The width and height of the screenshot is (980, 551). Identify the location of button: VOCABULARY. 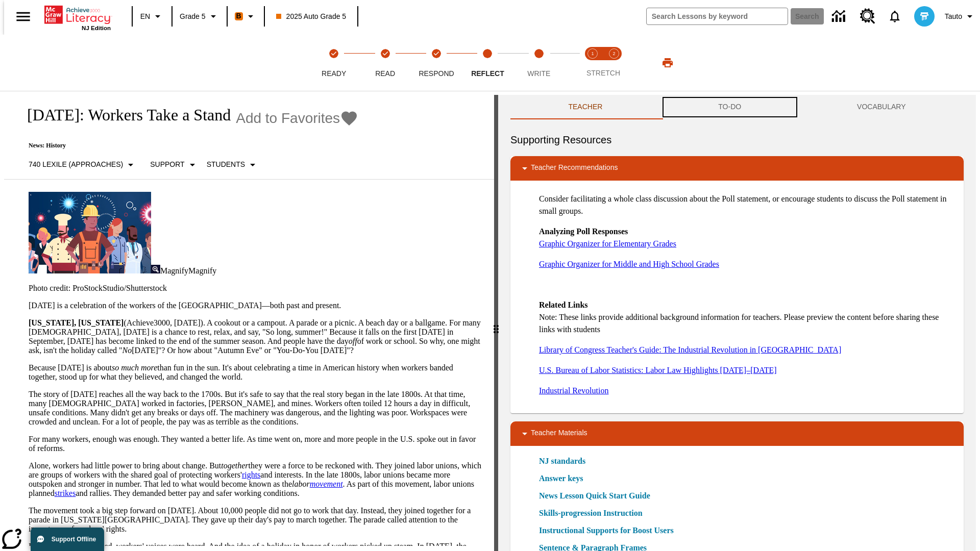
(882, 107).